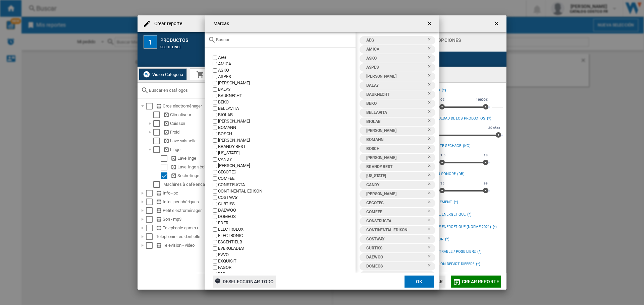 This screenshot has width=644, height=305. Describe the element at coordinates (287, 230) in the screenshot. I see `div: ELECTROLUX` at that location.